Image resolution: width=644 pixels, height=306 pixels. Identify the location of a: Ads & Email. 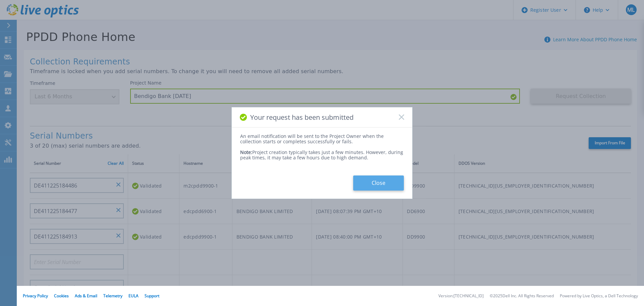
(86, 295).